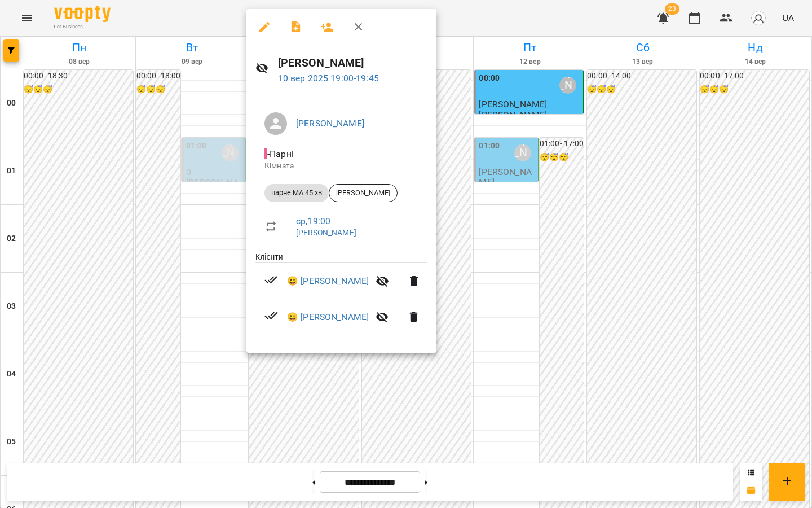  I want to click on p: Кімната, so click(341, 166).